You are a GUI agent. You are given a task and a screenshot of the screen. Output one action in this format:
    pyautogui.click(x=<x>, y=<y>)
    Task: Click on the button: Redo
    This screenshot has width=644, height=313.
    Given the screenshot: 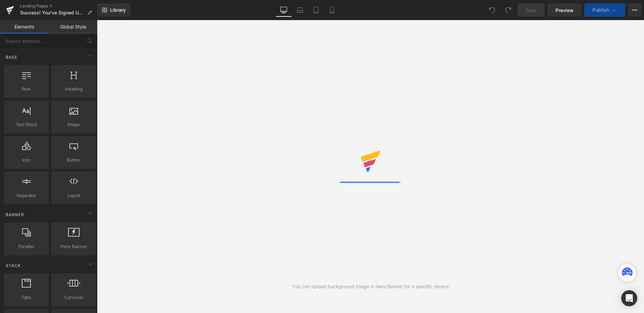 What is the action you would take?
    pyautogui.click(x=508, y=10)
    